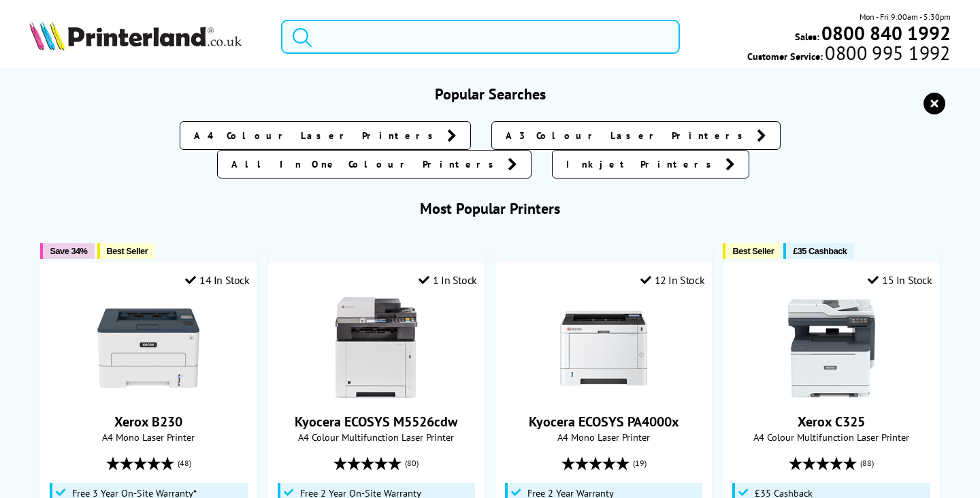 The image size is (980, 498). Describe the element at coordinates (375, 164) in the screenshot. I see `a: All In One Colour Printers` at that location.